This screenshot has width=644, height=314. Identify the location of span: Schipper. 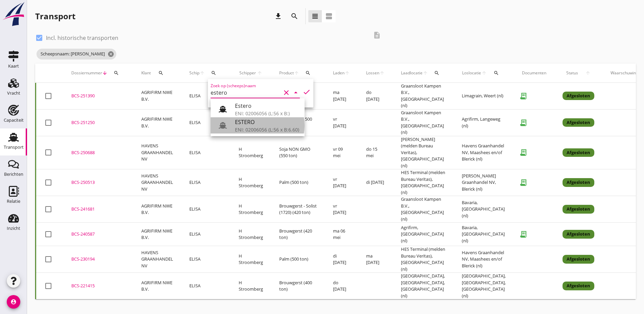
(247, 73).